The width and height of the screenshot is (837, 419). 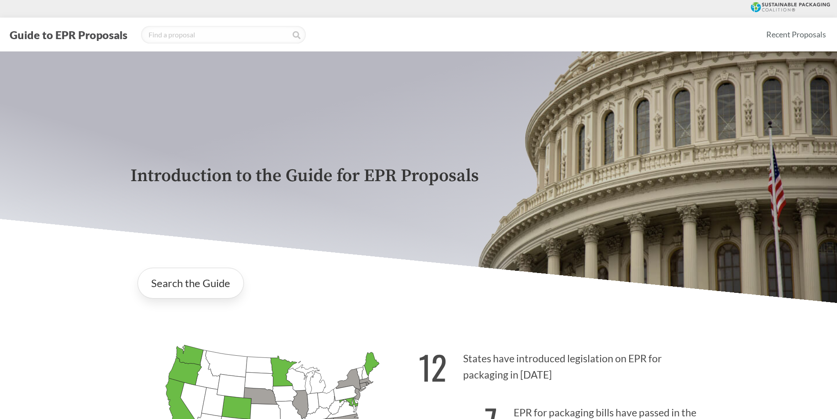 I want to click on strong: 12, so click(x=433, y=366).